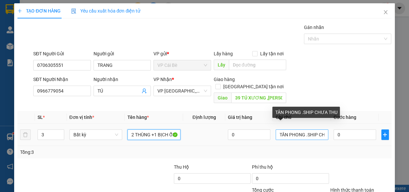 The image size is (409, 192). Describe the element at coordinates (204, 117) in the screenshot. I see `span: Định lượng` at that location.